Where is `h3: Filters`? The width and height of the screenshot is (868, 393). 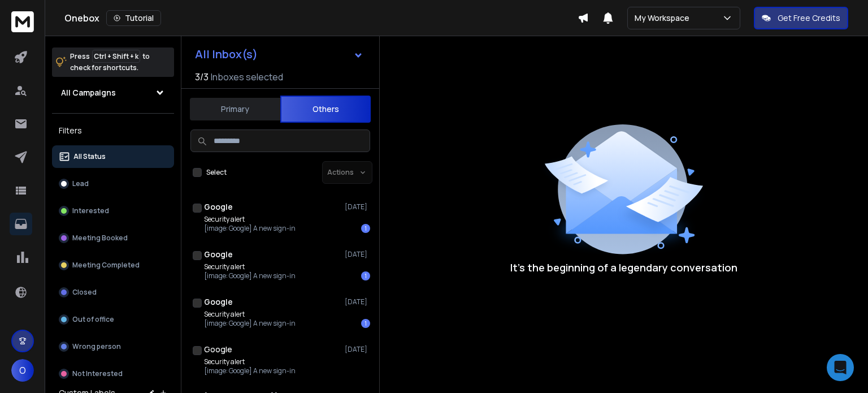
h3: Filters is located at coordinates (113, 130).